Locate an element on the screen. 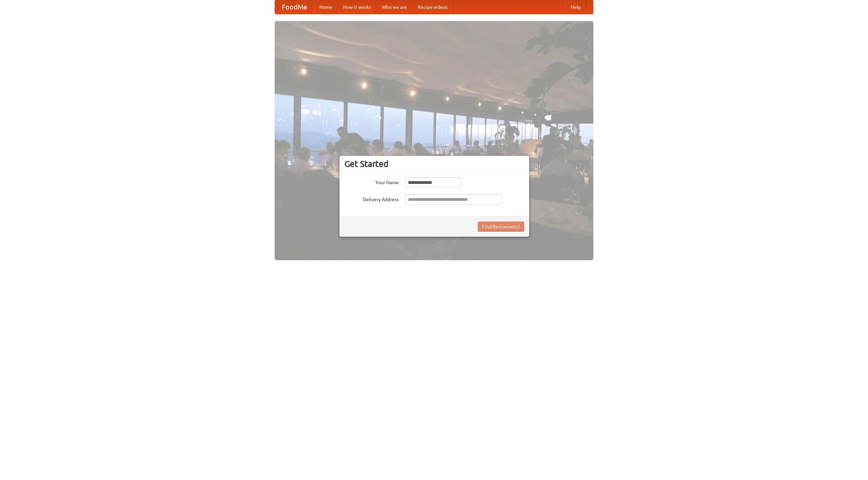 The image size is (868, 480). label: Delivery Address is located at coordinates (372, 198).